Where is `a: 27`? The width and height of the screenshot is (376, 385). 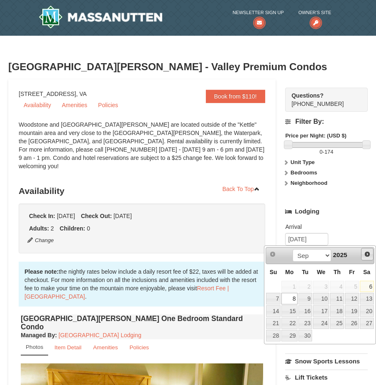 a: 27 is located at coordinates (367, 324).